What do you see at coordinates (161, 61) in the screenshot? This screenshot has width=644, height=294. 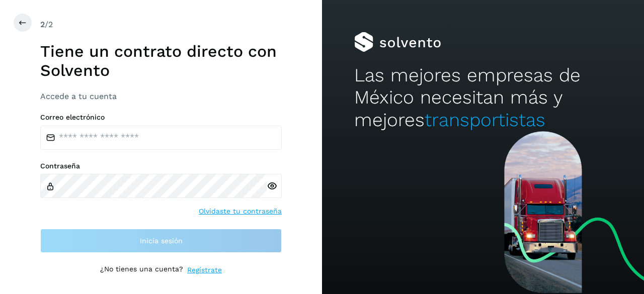 I see `h1: Tiene un contrato directo con Solvento` at bounding box center [161, 61].